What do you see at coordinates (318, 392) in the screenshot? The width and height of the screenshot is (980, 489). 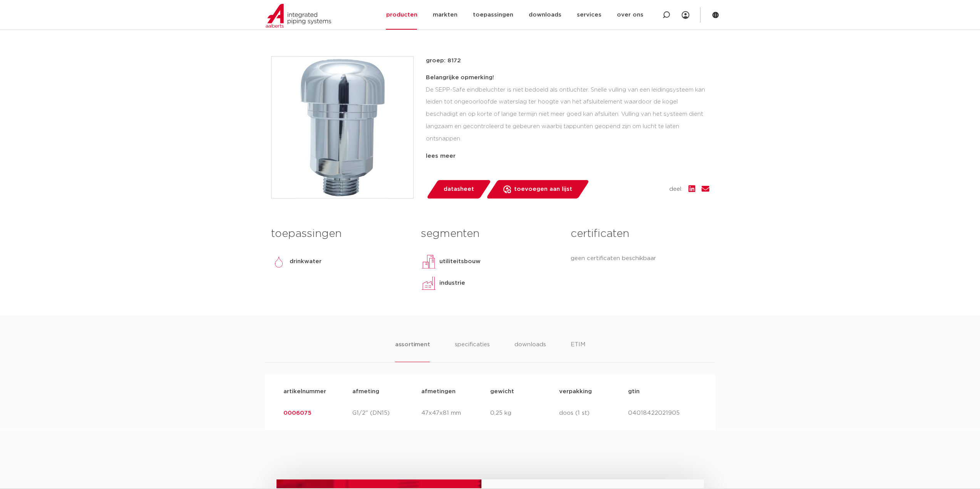 I see `p: artikelnummer` at bounding box center [318, 392].